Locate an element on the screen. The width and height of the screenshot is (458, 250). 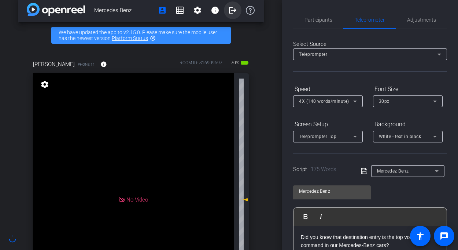
div: Background is located at coordinates (408, 124).